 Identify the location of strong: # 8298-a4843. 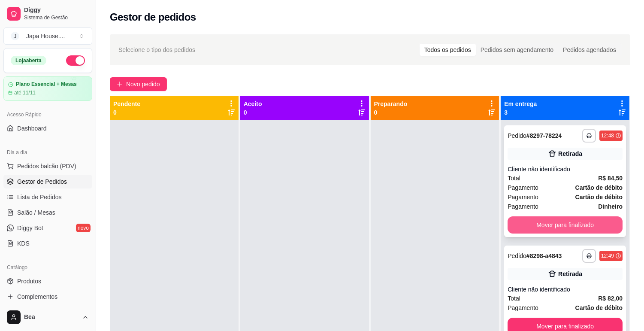
(544, 256).